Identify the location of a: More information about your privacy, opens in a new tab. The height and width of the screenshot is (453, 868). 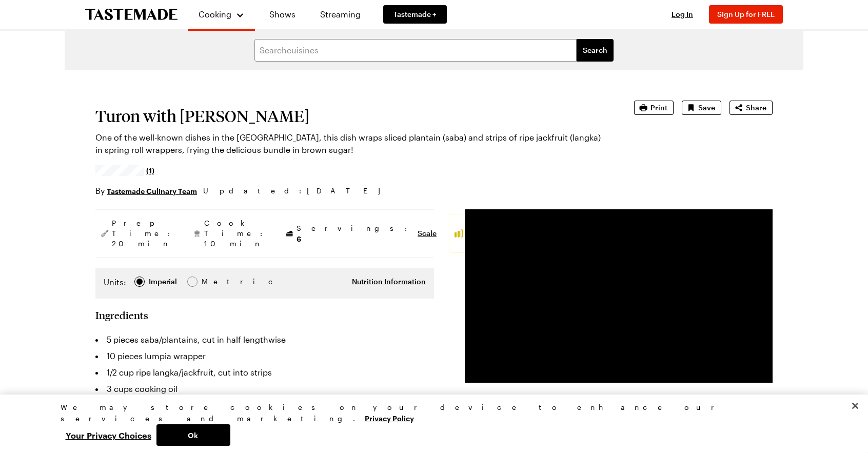
(389, 418).